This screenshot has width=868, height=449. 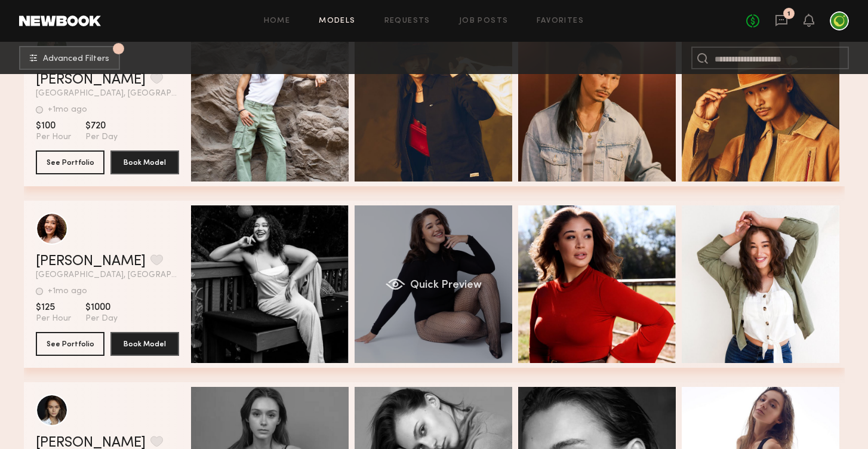 What do you see at coordinates (484, 21) in the screenshot?
I see `a: Job Posts` at bounding box center [484, 21].